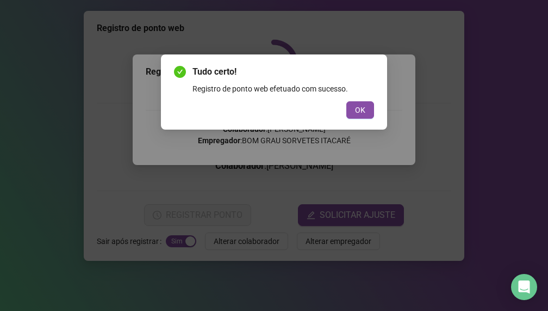  What do you see at coordinates (524, 287) in the screenshot?
I see `div: Open Intercom Messenger` at bounding box center [524, 287].